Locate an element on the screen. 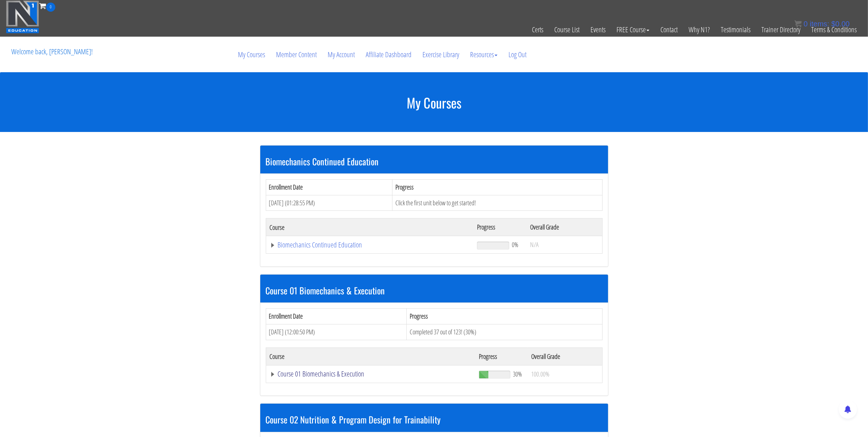 The image size is (868, 437). a: Resources is located at coordinates (483, 55).